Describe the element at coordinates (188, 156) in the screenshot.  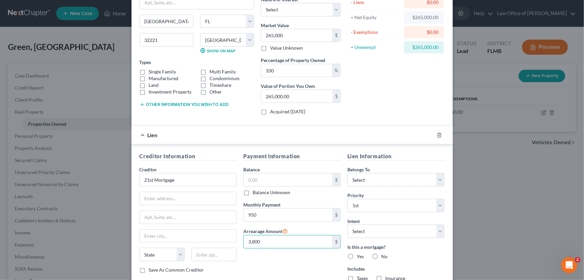
I see `h5: Creditor Information` at that location.